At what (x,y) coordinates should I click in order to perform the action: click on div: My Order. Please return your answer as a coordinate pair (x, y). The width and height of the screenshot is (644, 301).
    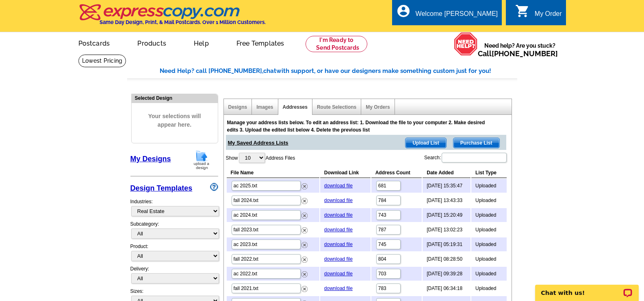
    Looking at the image, I should click on (548, 16).